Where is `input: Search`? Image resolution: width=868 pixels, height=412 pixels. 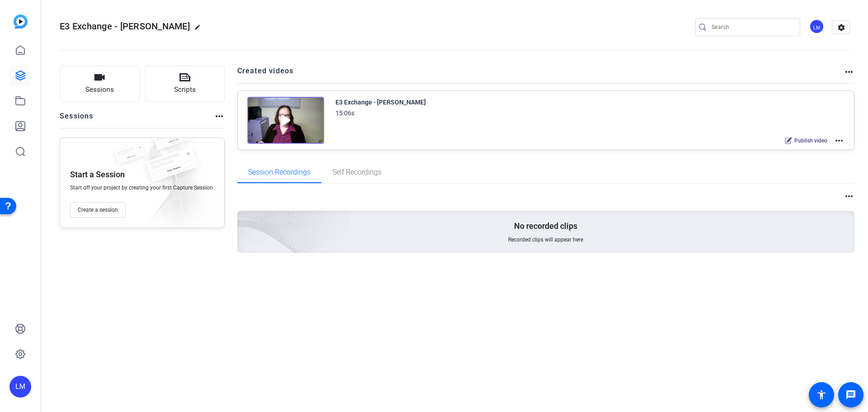 input: Search is located at coordinates (752, 28).